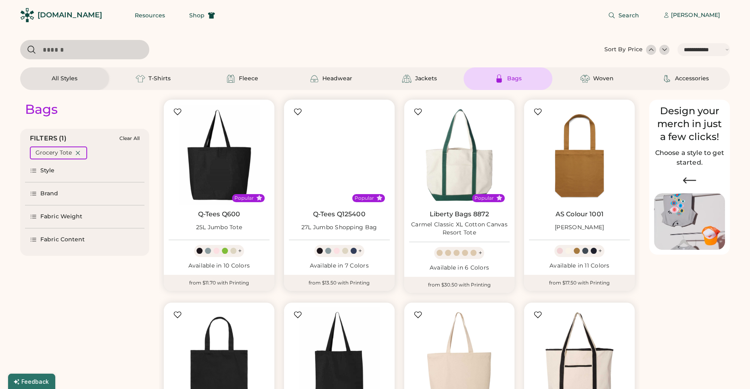 The width and height of the screenshot is (750, 389). What do you see at coordinates (689, 221) in the screenshot?
I see `img: Image of Lisa Congdon Eye Print on T-Shirt and Hat` at bounding box center [689, 221].